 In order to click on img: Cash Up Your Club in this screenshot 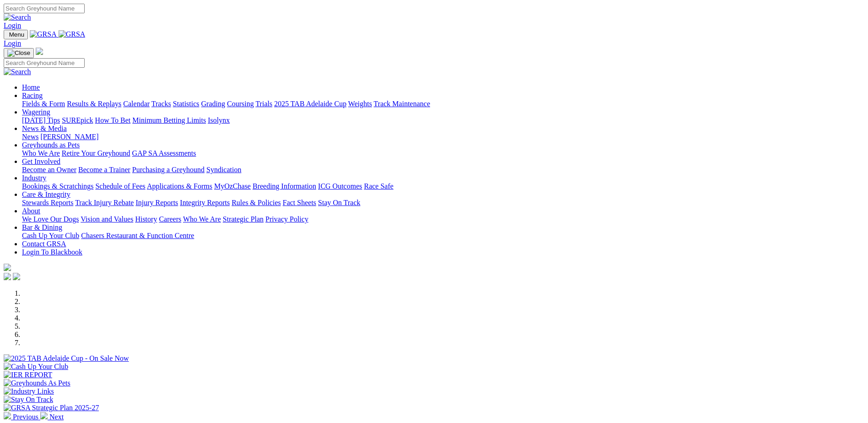, I will do `click(36, 367)`.